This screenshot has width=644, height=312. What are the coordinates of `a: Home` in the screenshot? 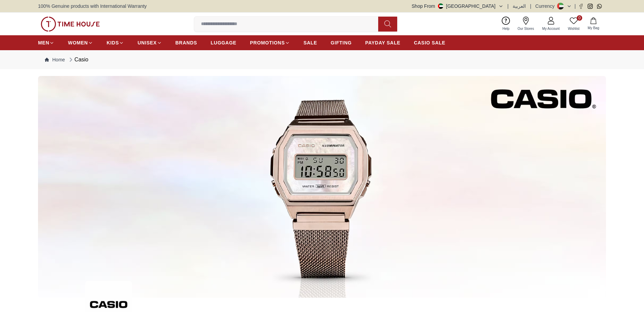 It's located at (55, 60).